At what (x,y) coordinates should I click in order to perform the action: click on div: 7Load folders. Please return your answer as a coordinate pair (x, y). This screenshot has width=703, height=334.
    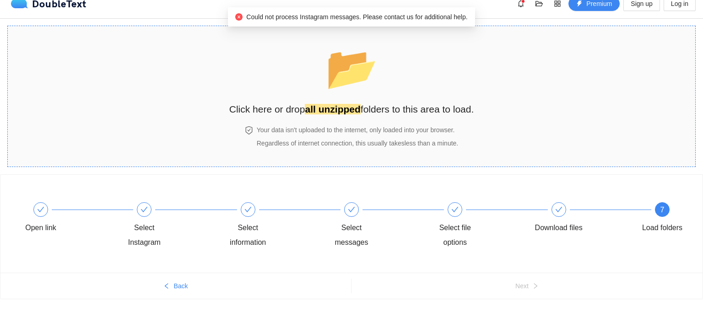
    Looking at the image, I should click on (662, 219).